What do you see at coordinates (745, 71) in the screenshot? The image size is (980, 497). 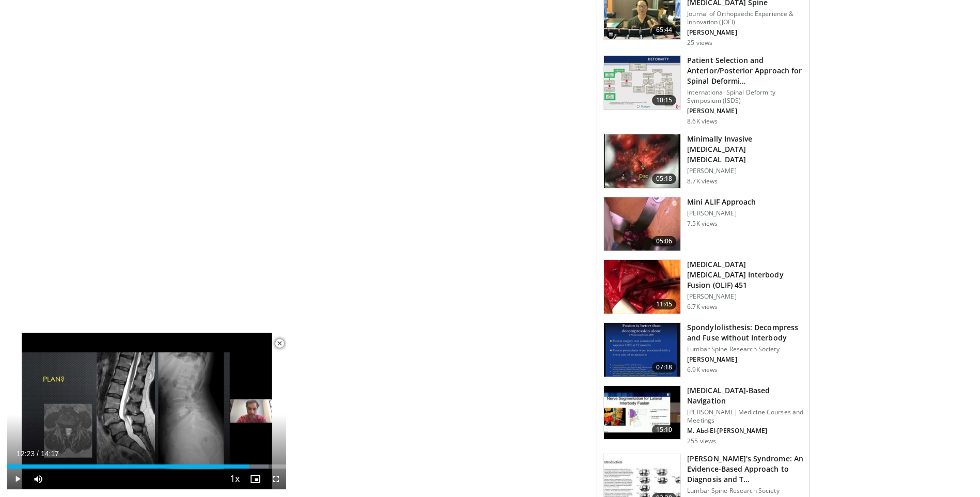 I see `h3: Patient Selection and Anterior/Posterior Approach for Spinal Deformi…` at bounding box center [745, 71].